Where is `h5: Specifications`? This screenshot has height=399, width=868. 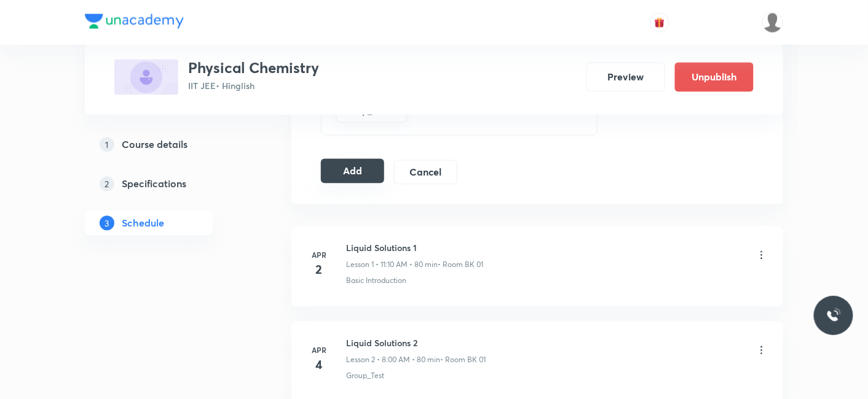 h5: Specifications is located at coordinates (154, 184).